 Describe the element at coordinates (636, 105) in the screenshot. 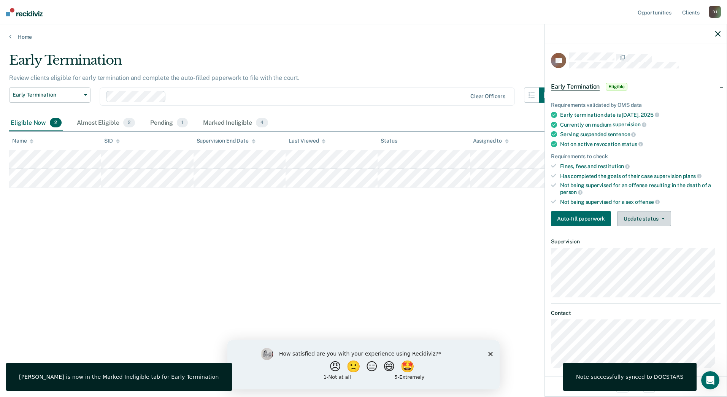

I see `div: Requirements validated by OMS data` at that location.